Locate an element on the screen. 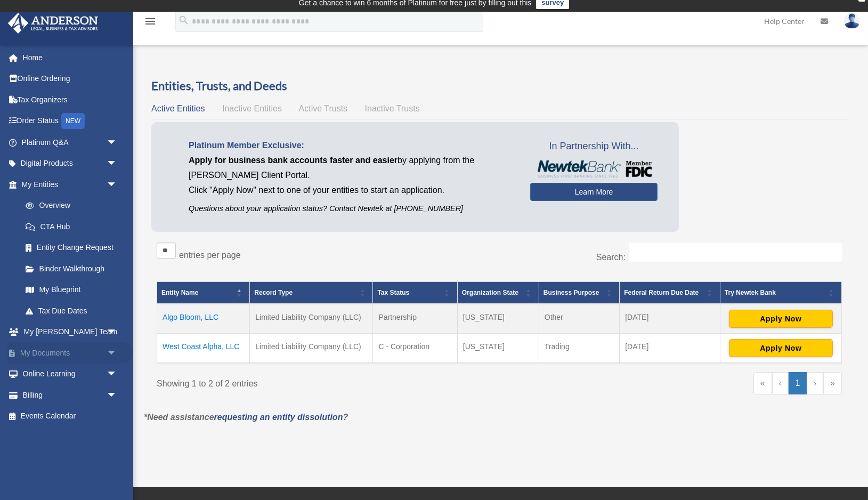 Image resolution: width=868 pixels, height=500 pixels. p: Click "Apply Now" next to one of your entities to start an application. is located at coordinates (351, 190).